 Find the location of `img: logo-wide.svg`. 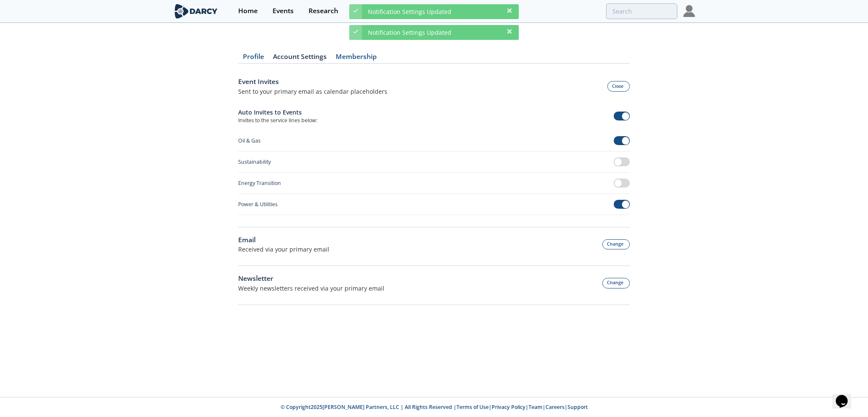

img: logo-wide.svg is located at coordinates (196, 11).